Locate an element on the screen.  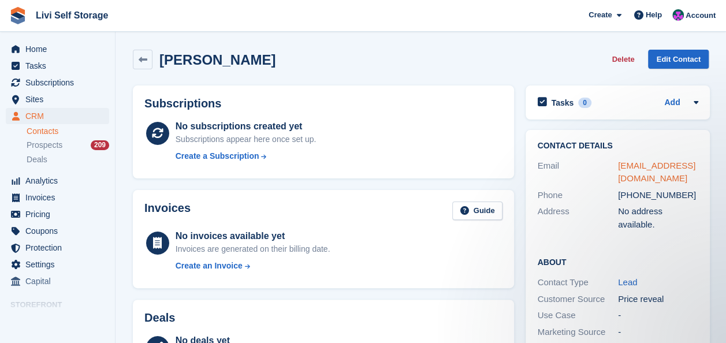
h2: About is located at coordinates (617, 262).